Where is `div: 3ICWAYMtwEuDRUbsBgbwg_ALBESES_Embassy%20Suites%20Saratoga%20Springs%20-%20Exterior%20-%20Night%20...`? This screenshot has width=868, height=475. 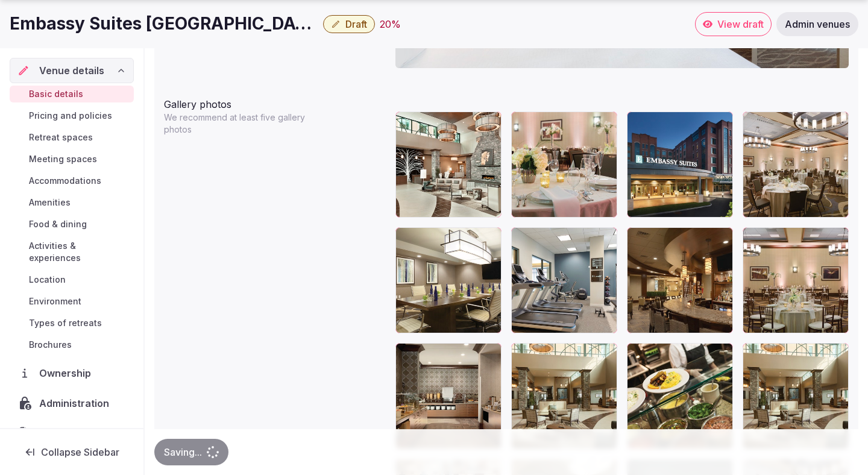
div: 3ICWAYMtwEuDRUbsBgbwg_ALBESES_Embassy%20Suites%20Saratoga%20Springs%20-%20Exterior%20-%20Night%20... is located at coordinates (680, 165).